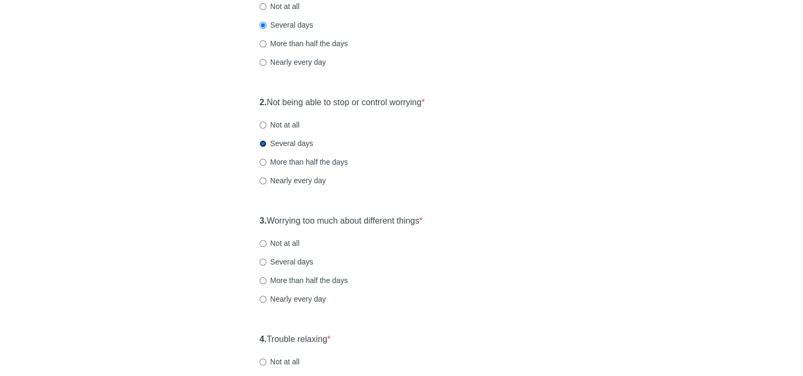 Image resolution: width=803 pixels, height=376 pixels. What do you see at coordinates (263, 220) in the screenshot?
I see `strong: 3.` at bounding box center [263, 220].